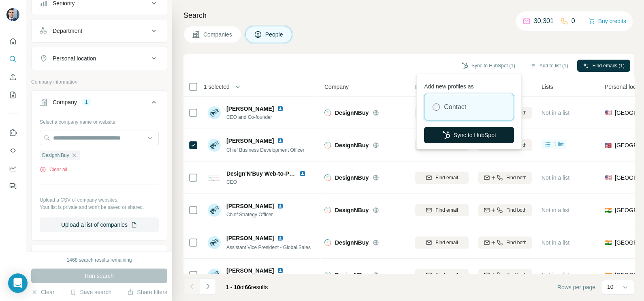 The image size is (644, 301). What do you see at coordinates (99, 207) in the screenshot?
I see `p: Your list is private and won't be saved or shared.` at bounding box center [99, 207].